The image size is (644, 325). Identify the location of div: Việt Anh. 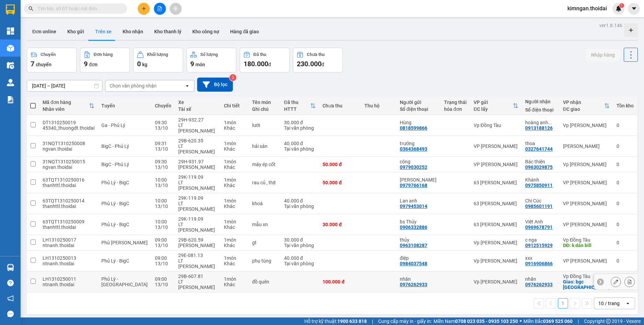
(541, 222).